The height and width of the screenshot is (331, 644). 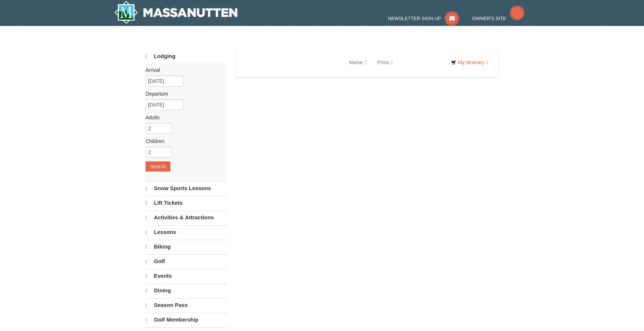 What do you see at coordinates (176, 12) in the screenshot?
I see `a: Massanutten Resort` at bounding box center [176, 12].